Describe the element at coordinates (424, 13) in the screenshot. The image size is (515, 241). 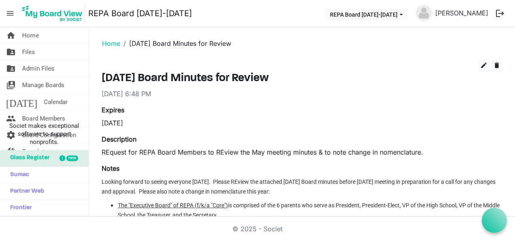
I see `img: no-profile-picture.svg` at that location.